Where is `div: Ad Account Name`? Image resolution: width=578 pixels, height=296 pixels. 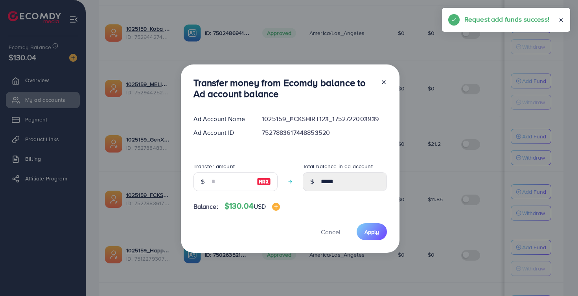
div: Ad Account Name is located at coordinates (221, 119).